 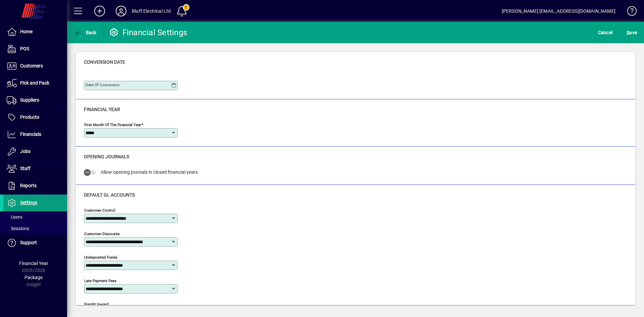 I want to click on span: Users, so click(x=14, y=217).